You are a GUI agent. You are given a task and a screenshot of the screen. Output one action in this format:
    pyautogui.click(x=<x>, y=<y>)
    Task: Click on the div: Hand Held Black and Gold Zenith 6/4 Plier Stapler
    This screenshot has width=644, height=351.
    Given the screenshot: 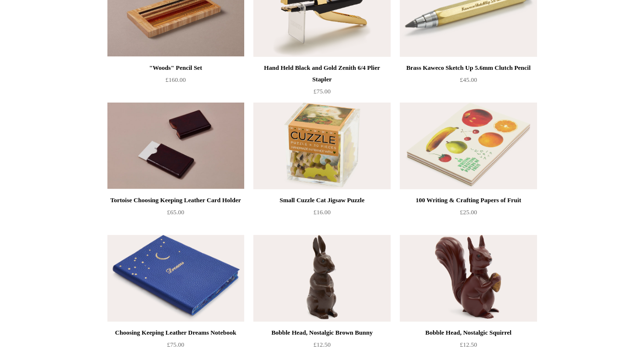 What is the action you would take?
    pyautogui.click(x=322, y=74)
    